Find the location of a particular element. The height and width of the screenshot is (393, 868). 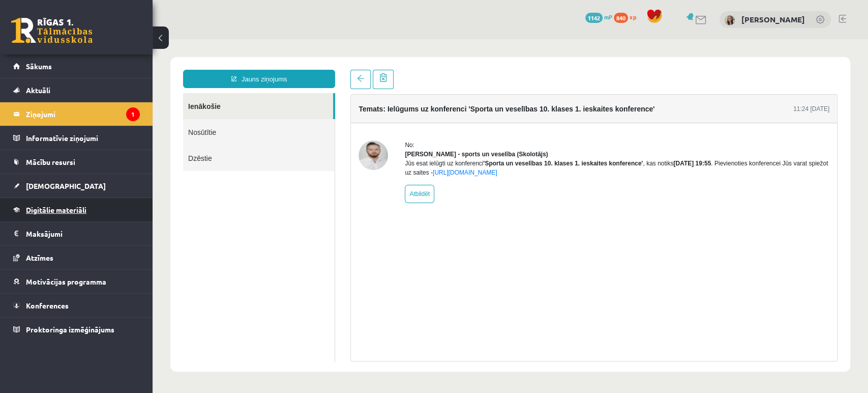

legend: Maksājumi is located at coordinates (83, 234).